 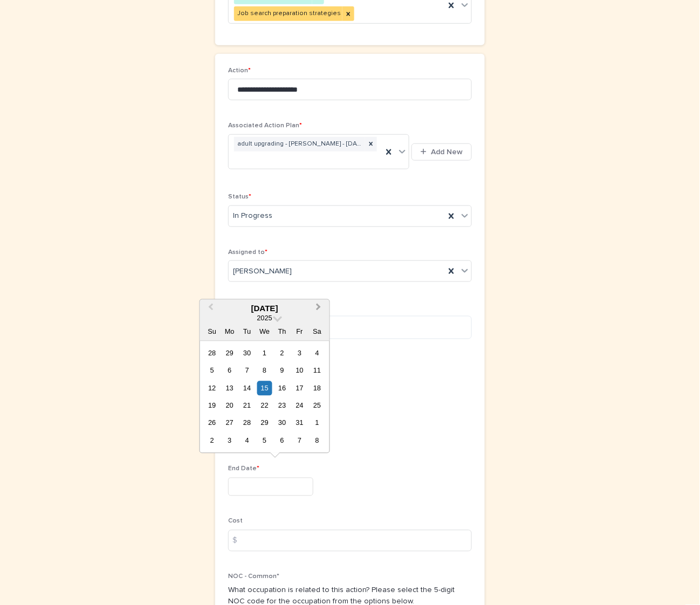 I want to click on span: 2025, so click(x=264, y=318).